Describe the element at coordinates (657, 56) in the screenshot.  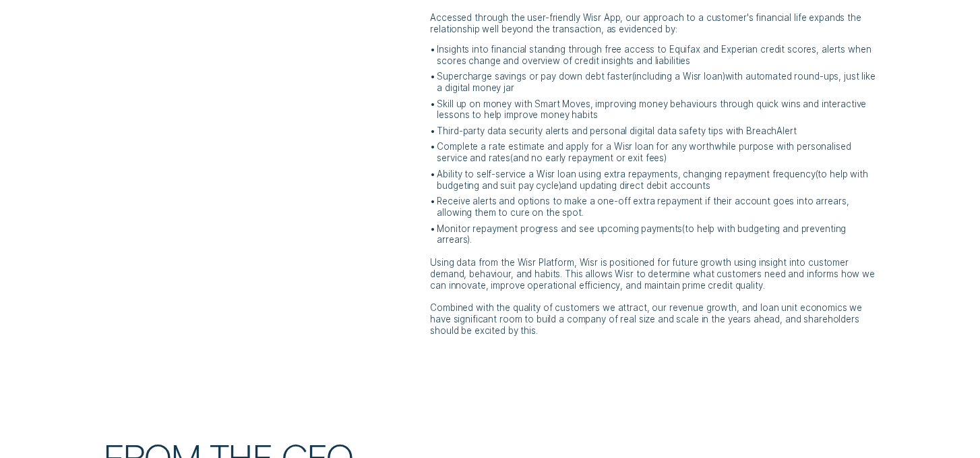
I see `p: Insights into financial standing through free access to Equifax and Experian credit scores, alert...` at that location.